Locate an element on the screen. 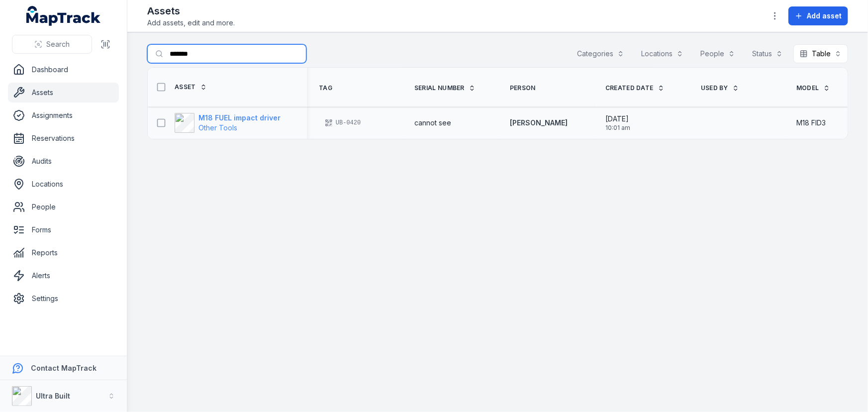  button: Search is located at coordinates (52, 44).